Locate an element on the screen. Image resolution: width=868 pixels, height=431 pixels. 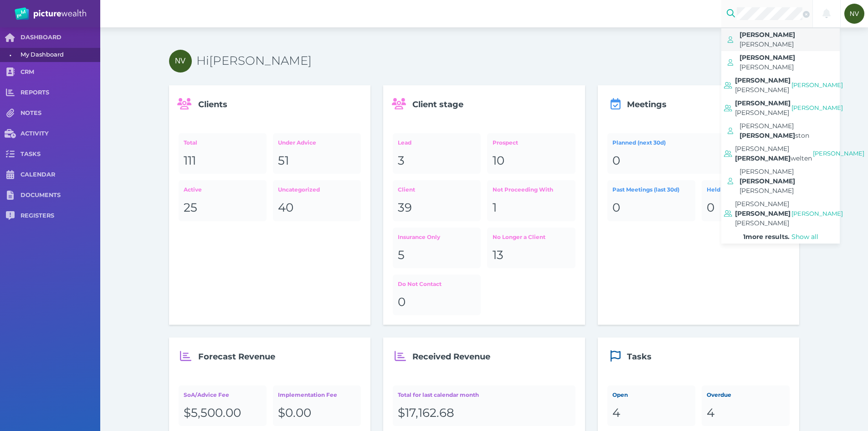
span: 1 more results. is located at coordinates (766, 237).